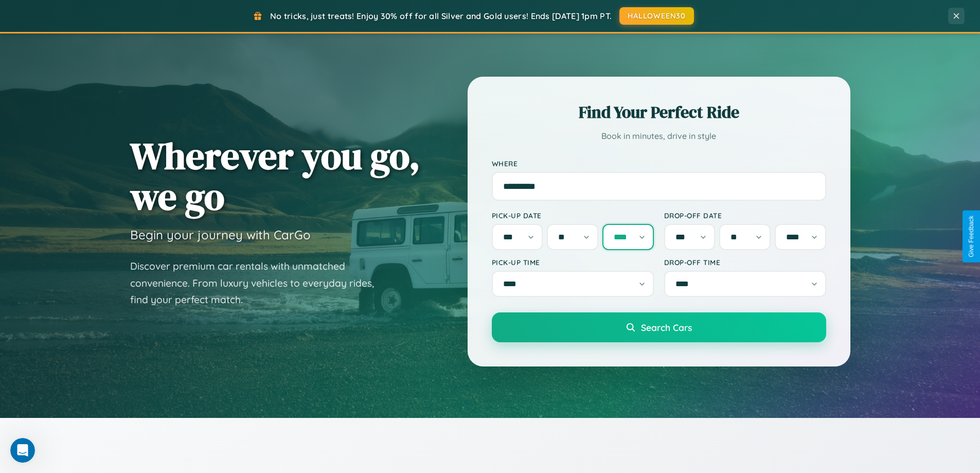 Image resolution: width=980 pixels, height=473 pixels. I want to click on label: Pick-up Time, so click(572, 262).